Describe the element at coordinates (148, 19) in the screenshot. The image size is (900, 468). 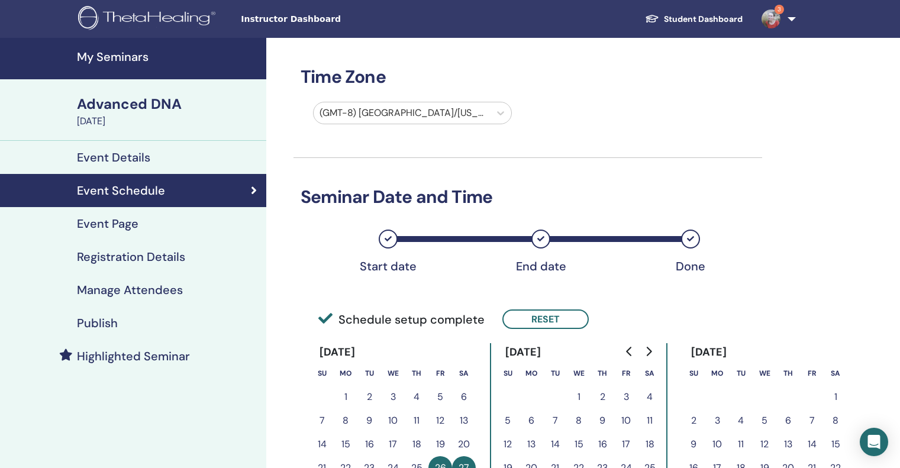
I see `img: logo.png` at that location.